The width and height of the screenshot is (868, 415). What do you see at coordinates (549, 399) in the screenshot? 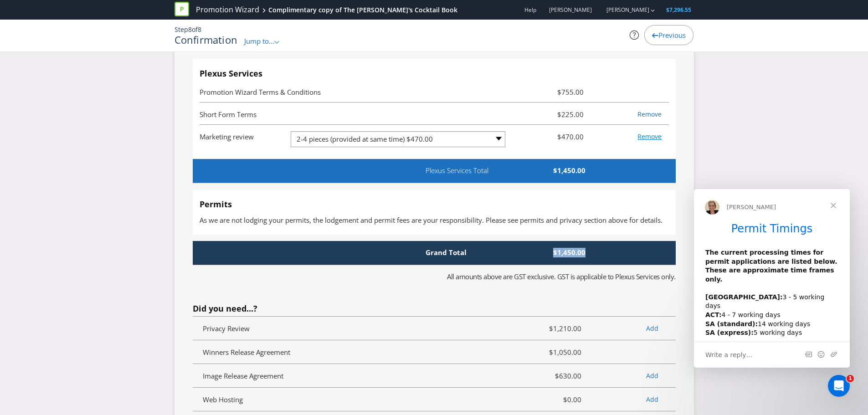
I see `span: $0.00` at bounding box center [549, 399].